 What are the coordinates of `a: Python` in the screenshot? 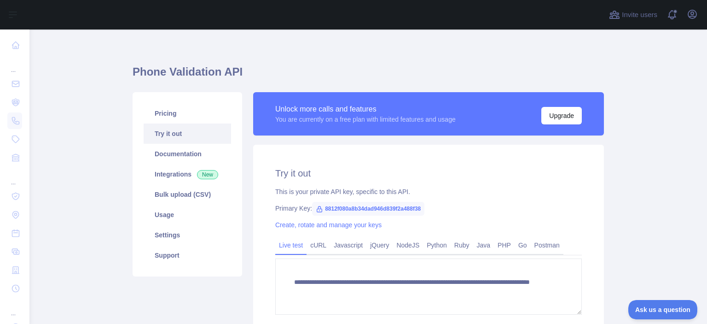 It's located at (437, 245).